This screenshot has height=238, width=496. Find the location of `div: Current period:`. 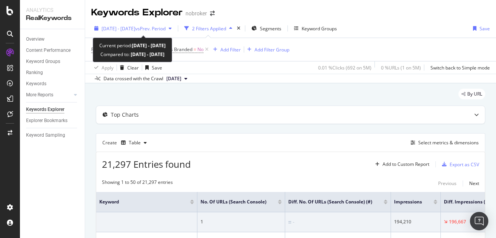

div: Current period: is located at coordinates (132, 45).